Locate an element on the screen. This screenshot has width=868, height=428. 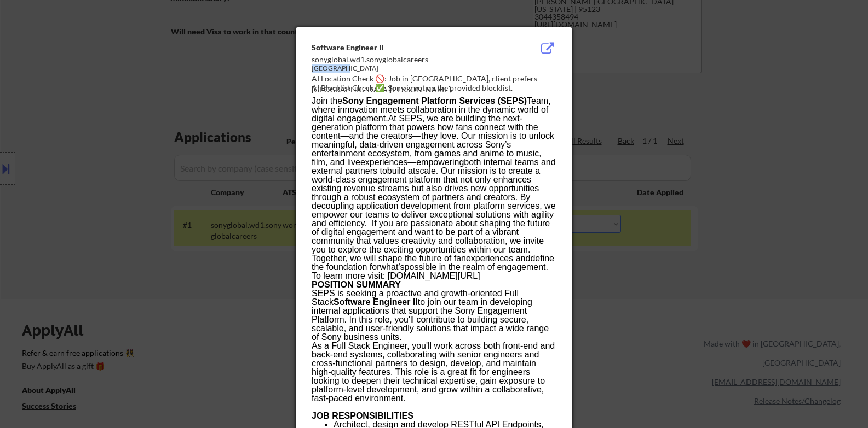
span: Team, where innovation meets collaboration in the dynamic world of digital engagement. is located at coordinates (431, 110).